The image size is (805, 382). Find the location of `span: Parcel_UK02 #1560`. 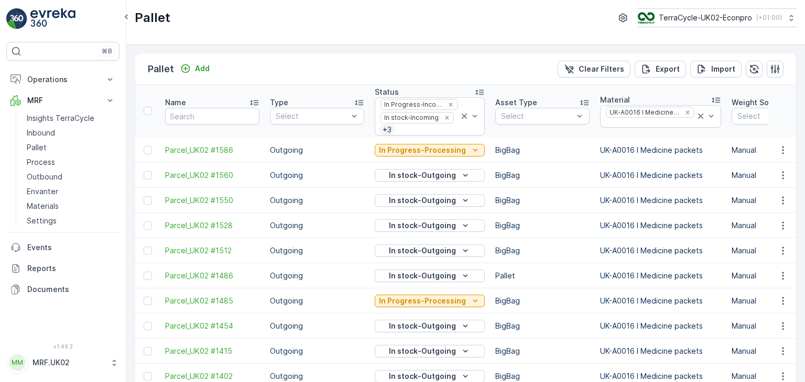

span: Parcel_UK02 #1560 is located at coordinates (212, 175).